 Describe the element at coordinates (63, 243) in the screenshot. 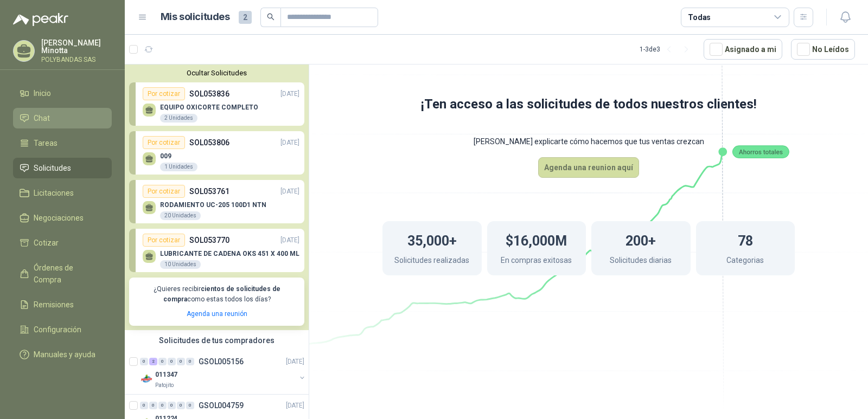

I see `a: Cotizar` at that location.